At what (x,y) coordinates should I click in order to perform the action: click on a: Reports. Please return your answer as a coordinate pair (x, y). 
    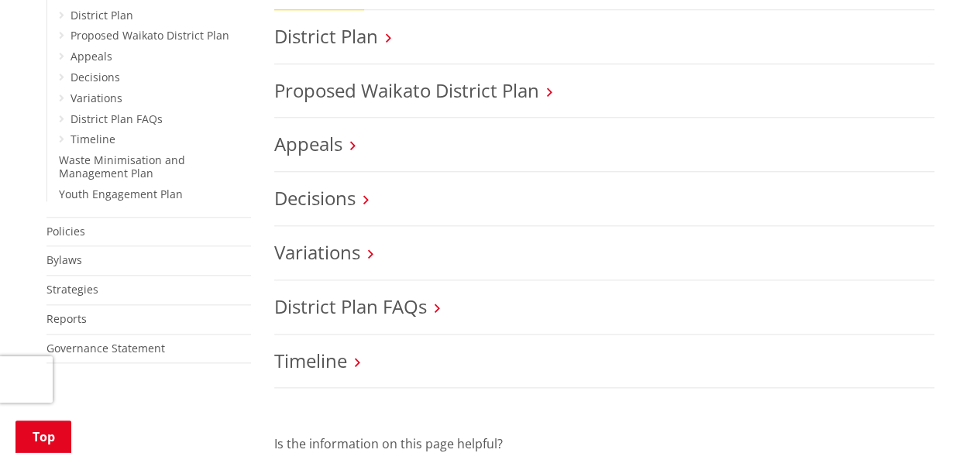
    Looking at the image, I should click on (67, 318).